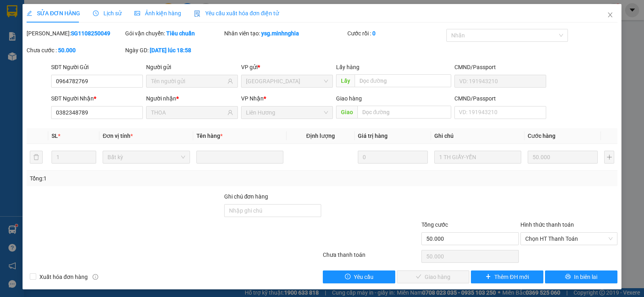 This screenshot has height=297, width=644. I want to click on div: SĐT Người Nhận, so click(97, 99).